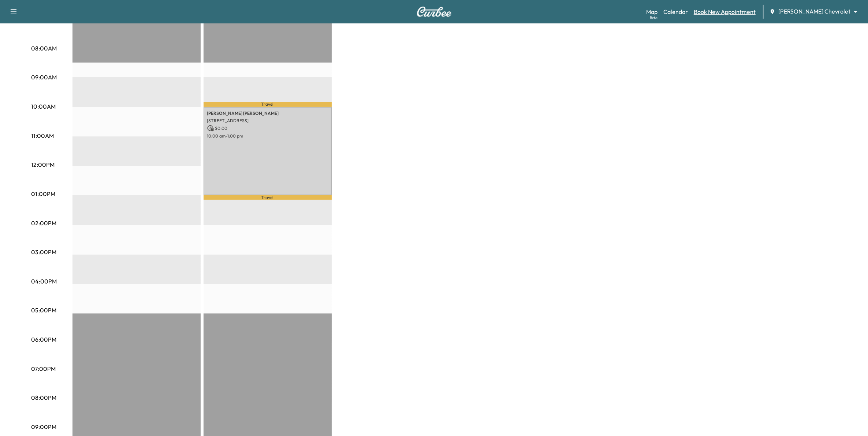  Describe the element at coordinates (268, 129) in the screenshot. I see `p: $ 0.00` at that location.